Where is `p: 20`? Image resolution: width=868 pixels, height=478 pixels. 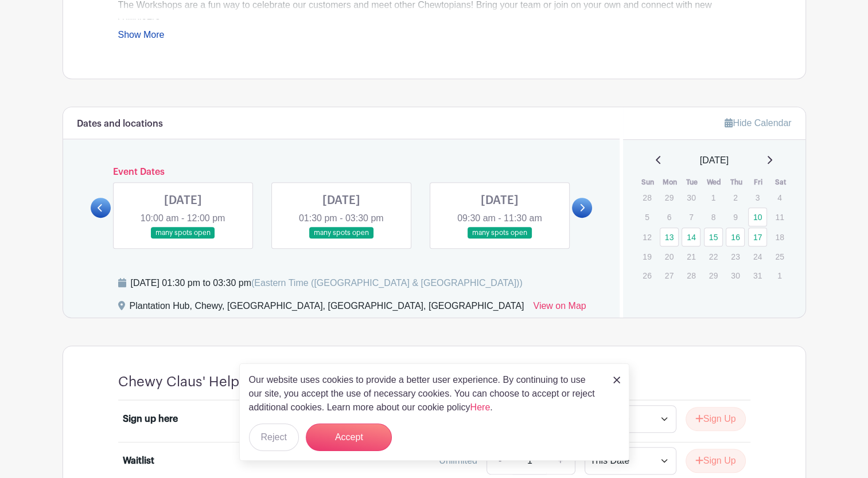 p: 20 is located at coordinates (669, 256).